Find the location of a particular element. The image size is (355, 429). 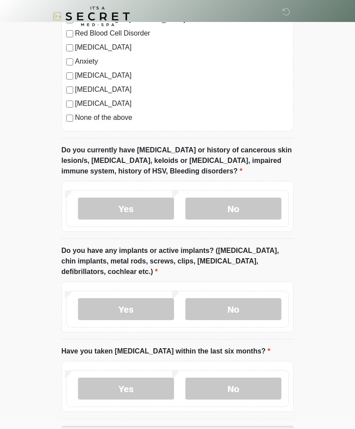

input: Red Blood Cell Disorder is located at coordinates (70, 34).